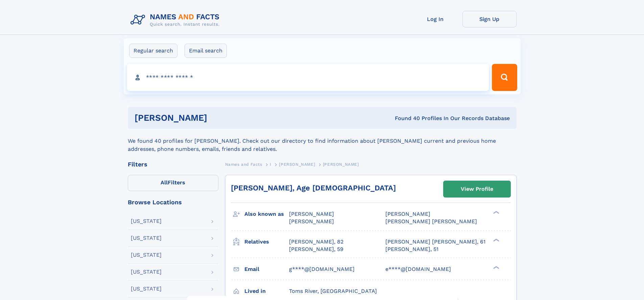  Describe the element at coordinates (504, 77) in the screenshot. I see `button: Search Button` at that location.